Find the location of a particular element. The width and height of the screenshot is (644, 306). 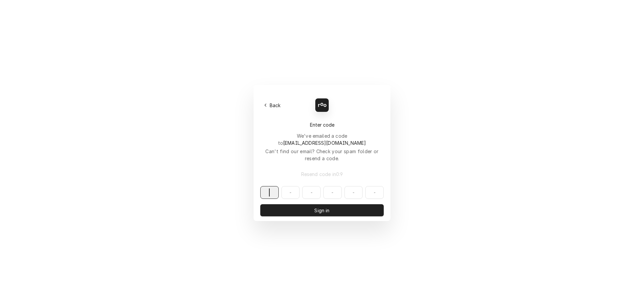

button: Sign in is located at coordinates (322, 210).